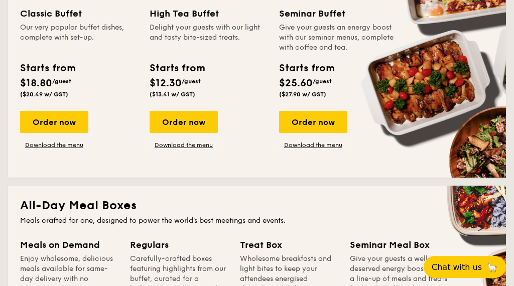  Describe the element at coordinates (257, 206) in the screenshot. I see `h2: All-Day Meal Boxes` at that location.